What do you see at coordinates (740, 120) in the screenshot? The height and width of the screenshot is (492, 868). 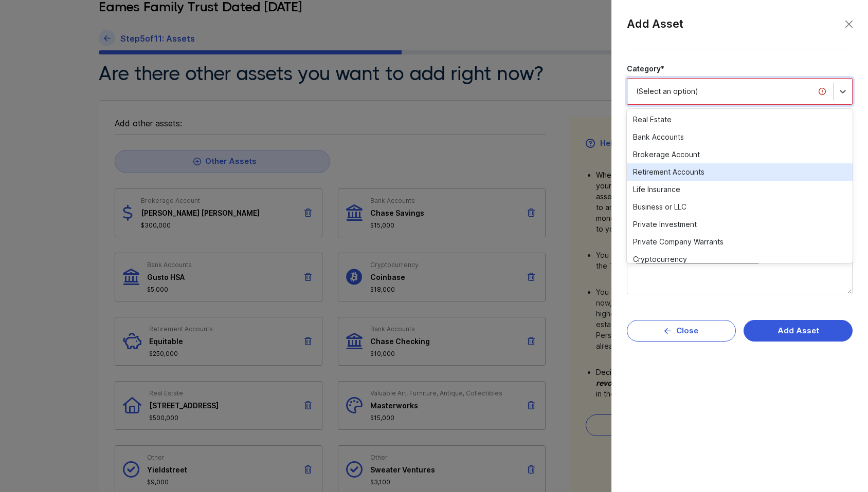 I see `div: Real Estate` at bounding box center [740, 120].